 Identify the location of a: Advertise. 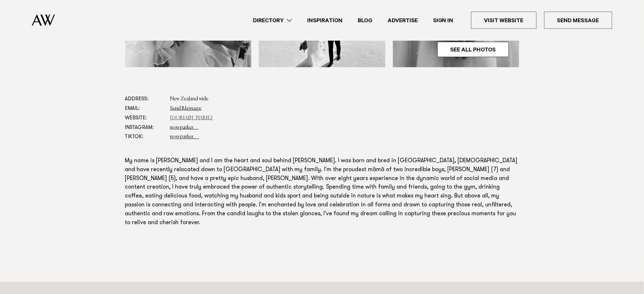
(403, 20).